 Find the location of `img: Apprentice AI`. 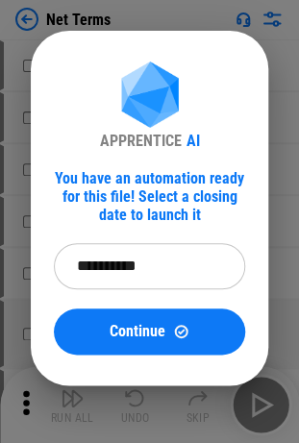

img: Apprentice AI is located at coordinates (150, 96).